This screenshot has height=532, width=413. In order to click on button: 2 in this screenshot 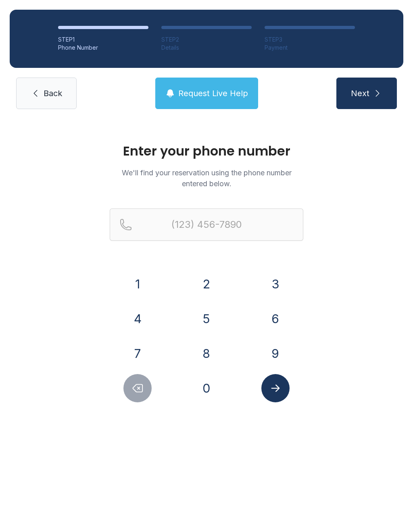, I will do `click(206, 284)`.